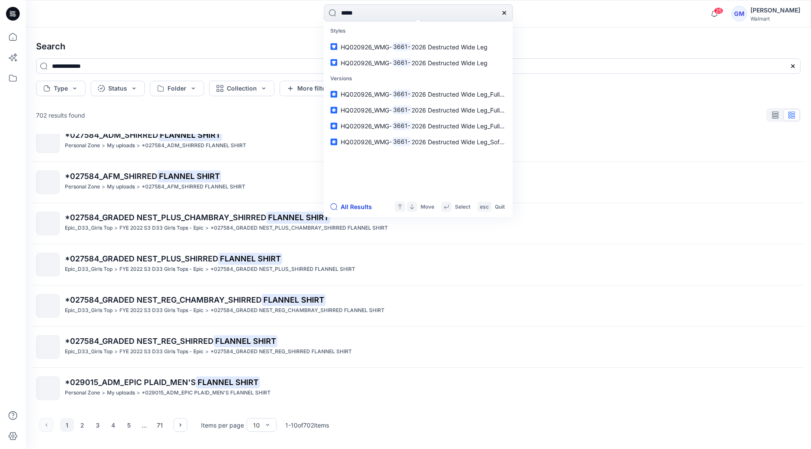 Image resolution: width=811 pixels, height=449 pixels. Describe the element at coordinates (61, 115) in the screenshot. I see `p: 702 results found` at that location.